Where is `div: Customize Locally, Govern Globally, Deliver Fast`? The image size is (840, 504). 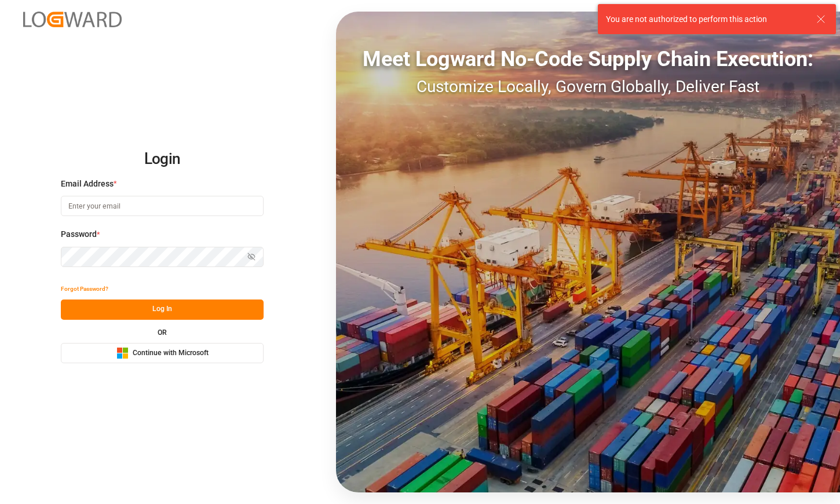 div: Customize Locally, Govern Globally, Deliver Fast is located at coordinates (588, 87).